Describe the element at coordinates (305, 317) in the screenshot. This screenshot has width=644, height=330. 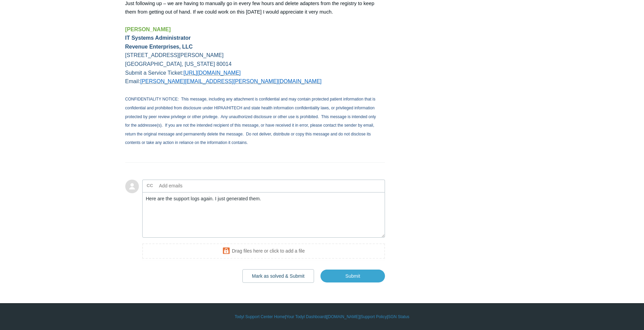
I see `a: Your Todyl Dashboard` at that location.